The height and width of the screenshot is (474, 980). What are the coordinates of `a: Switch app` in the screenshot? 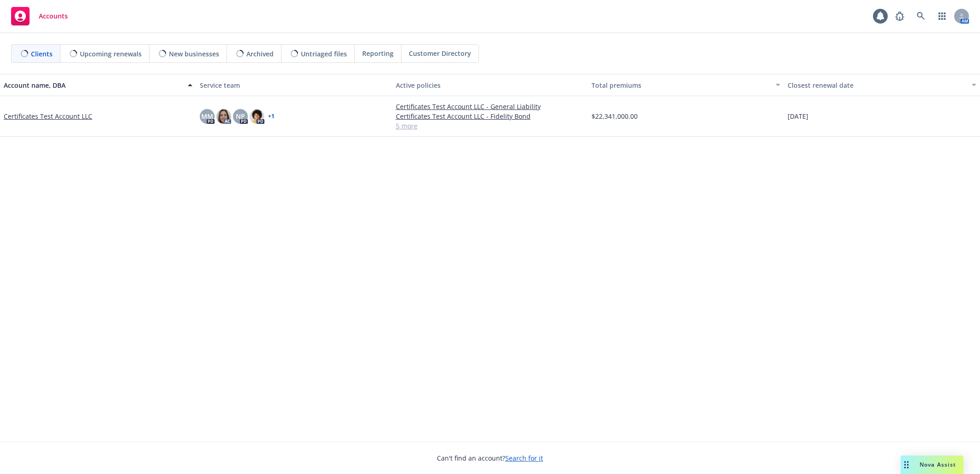 It's located at (942, 16).